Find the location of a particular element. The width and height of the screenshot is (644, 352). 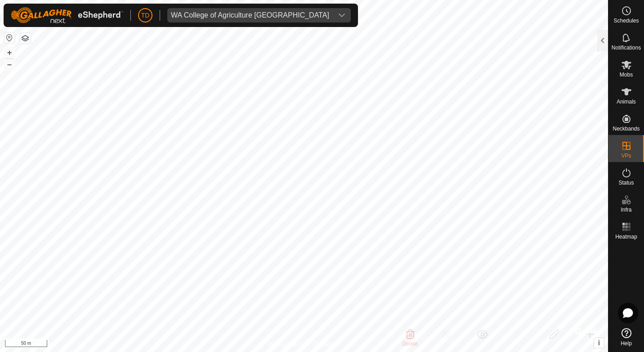

button: i is located at coordinates (599, 343).